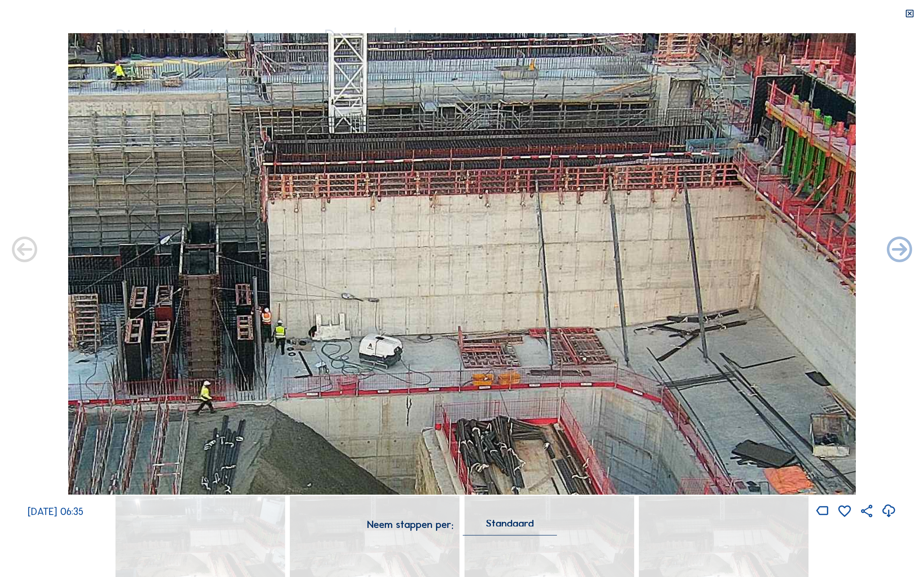  I want to click on i: Forward, so click(25, 250).